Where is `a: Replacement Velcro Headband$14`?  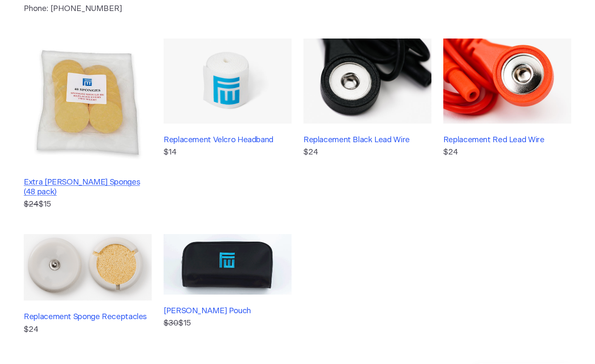
a: Replacement Velcro Headband$14 is located at coordinates (228, 125).